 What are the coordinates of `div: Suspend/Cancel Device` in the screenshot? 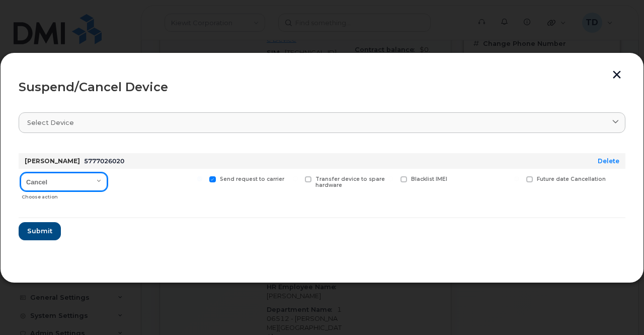 It's located at (322, 87).